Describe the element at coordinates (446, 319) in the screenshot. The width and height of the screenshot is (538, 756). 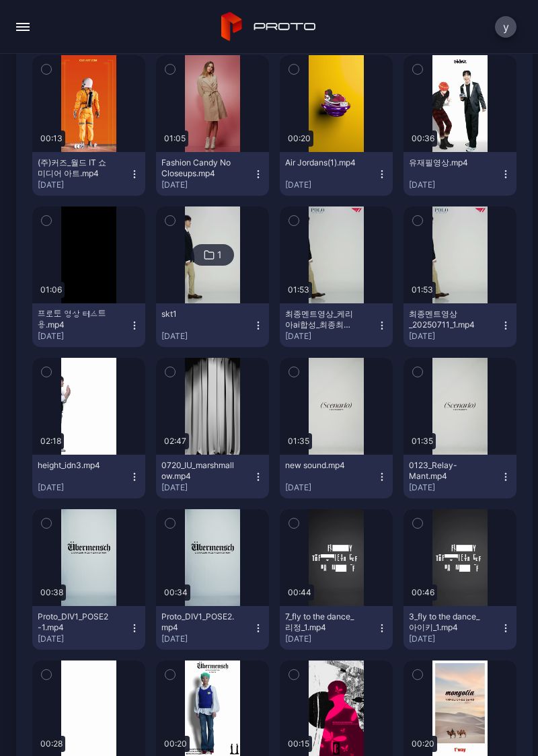
I see `div: 최종멘트영상_20250711_1.mp4` at that location.